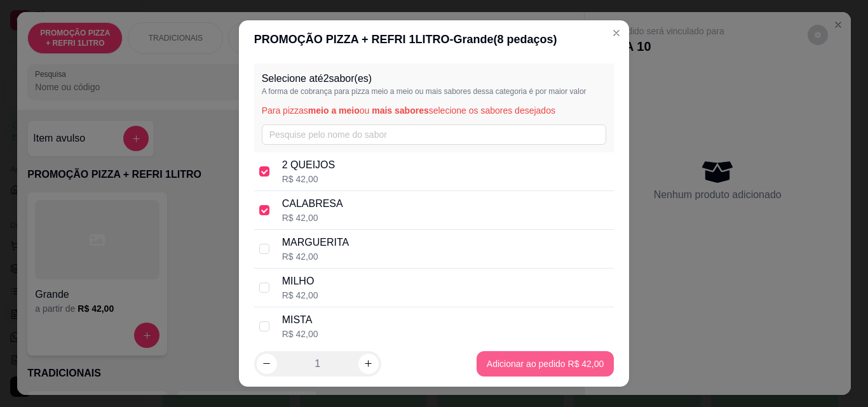 The width and height of the screenshot is (868, 407). Describe the element at coordinates (567, 92) in the screenshot. I see `span: maior valor` at that location.